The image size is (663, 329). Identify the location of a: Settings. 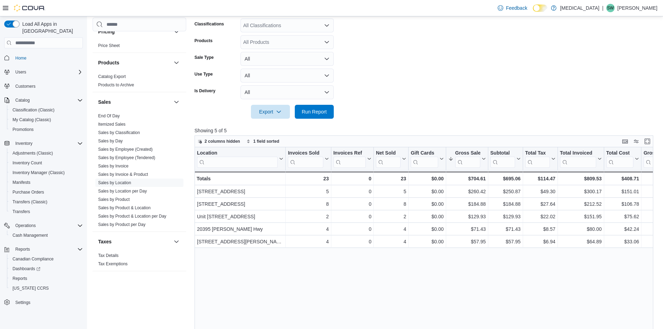
(23, 302).